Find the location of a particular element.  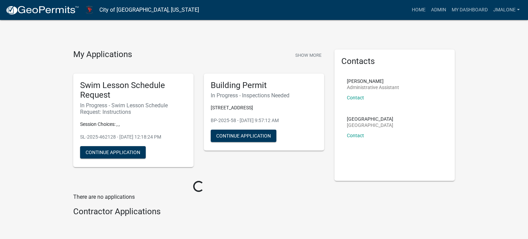

a: JMalone is located at coordinates (506, 10).